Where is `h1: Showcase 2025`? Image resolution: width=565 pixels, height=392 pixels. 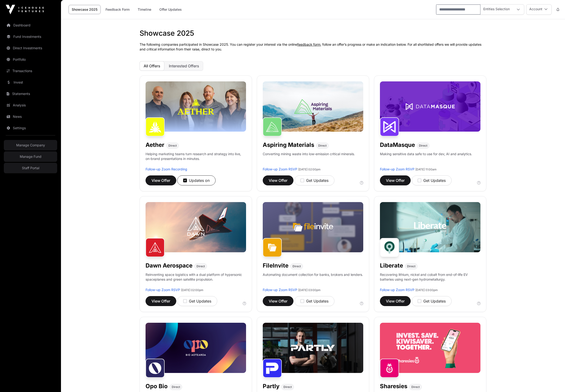
h1: Showcase 2025 is located at coordinates (313, 33).